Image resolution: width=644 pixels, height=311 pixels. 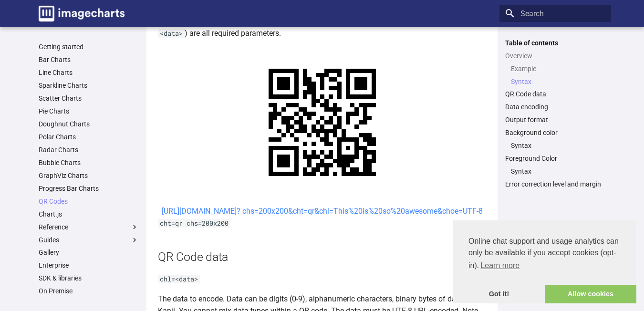 What do you see at coordinates (545, 254) in the screenshot?
I see `span: Online chat support and usage analytics can only be available if you accept cookies (opt-in).` at bounding box center [545, 254].